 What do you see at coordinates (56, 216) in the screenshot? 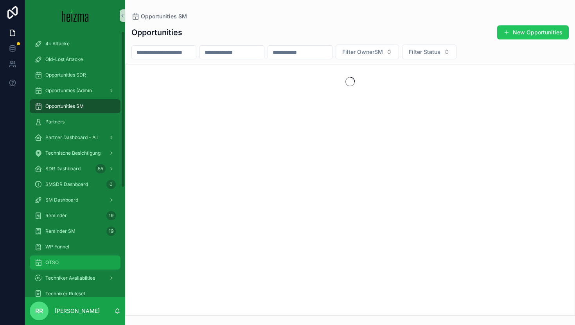
I see `span: Reminder` at bounding box center [56, 216].